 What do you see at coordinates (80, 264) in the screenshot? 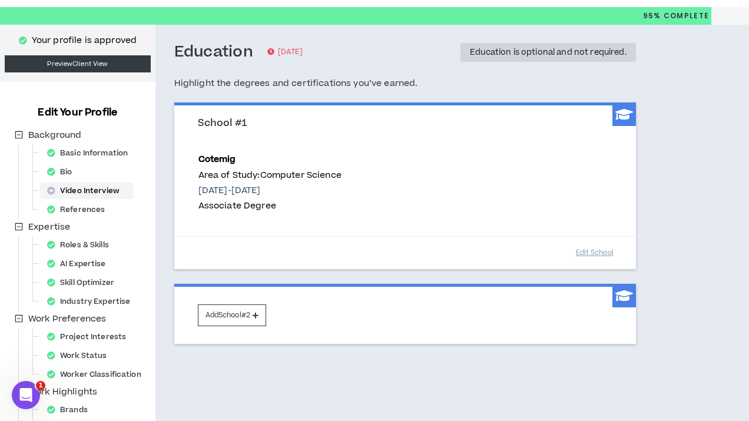
I see `div: AI Expertise` at bounding box center [80, 264].